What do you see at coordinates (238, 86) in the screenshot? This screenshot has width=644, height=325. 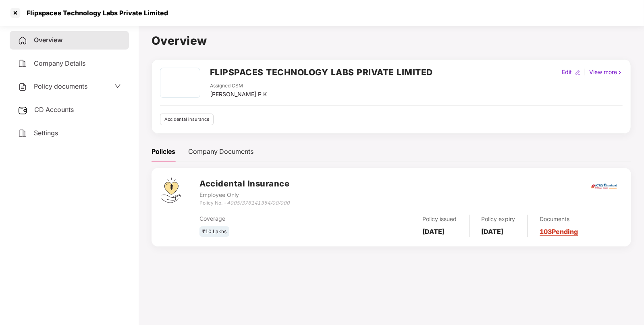 I see `div: Assigned CSM` at bounding box center [238, 86].